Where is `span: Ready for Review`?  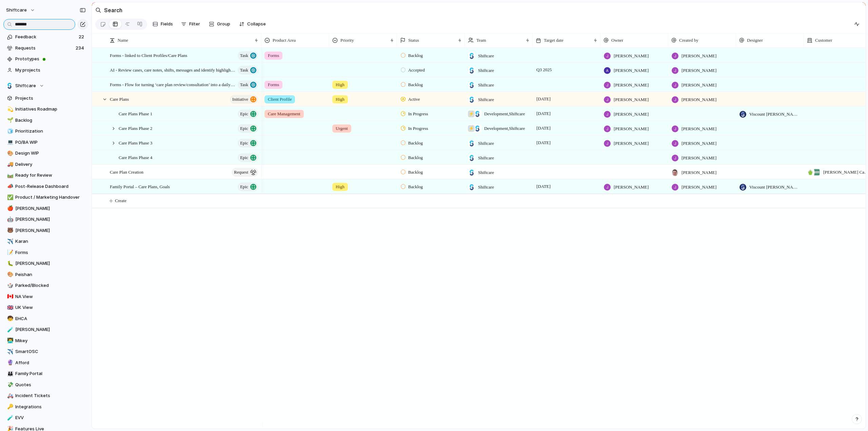
span: Ready for Review is located at coordinates (51, 176).